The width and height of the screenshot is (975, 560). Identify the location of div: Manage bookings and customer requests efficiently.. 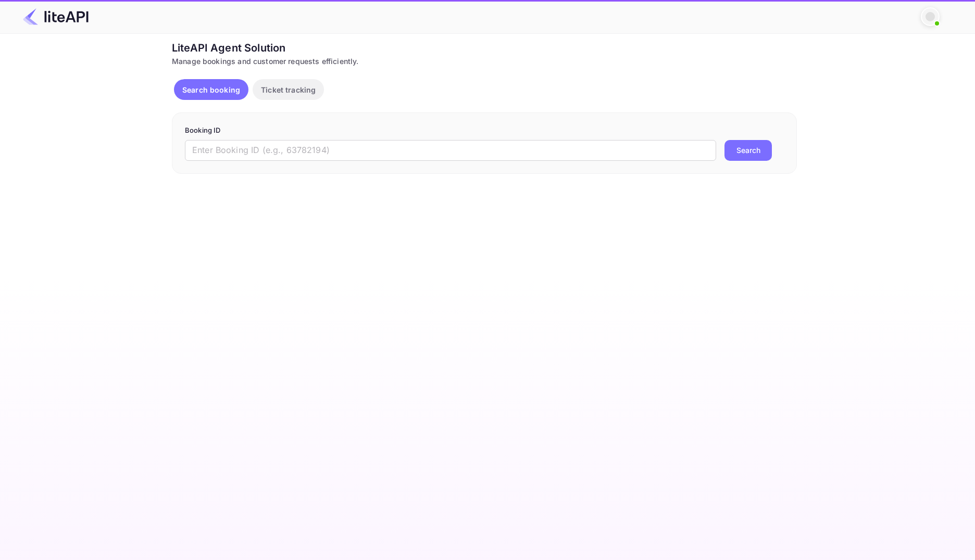
(484, 61).